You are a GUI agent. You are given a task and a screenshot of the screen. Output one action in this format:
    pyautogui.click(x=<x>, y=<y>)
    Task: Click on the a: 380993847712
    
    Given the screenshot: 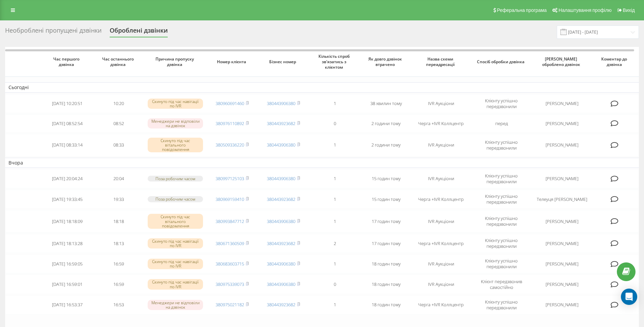 What is the action you would take?
    pyautogui.click(x=230, y=221)
    